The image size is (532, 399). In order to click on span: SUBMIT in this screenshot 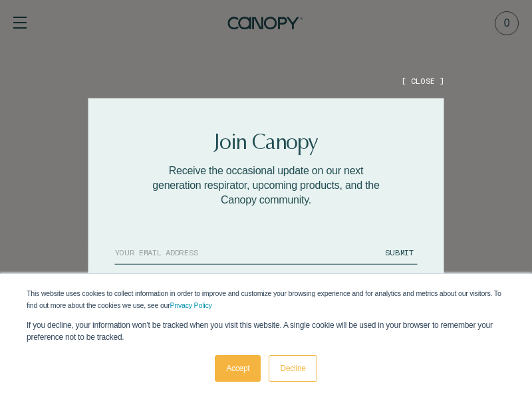, I will do `click(399, 252)`.